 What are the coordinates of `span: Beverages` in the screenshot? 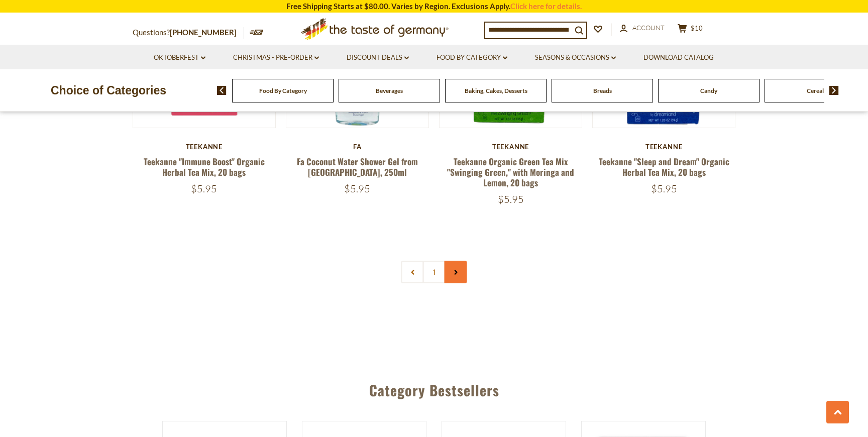 It's located at (389, 90).